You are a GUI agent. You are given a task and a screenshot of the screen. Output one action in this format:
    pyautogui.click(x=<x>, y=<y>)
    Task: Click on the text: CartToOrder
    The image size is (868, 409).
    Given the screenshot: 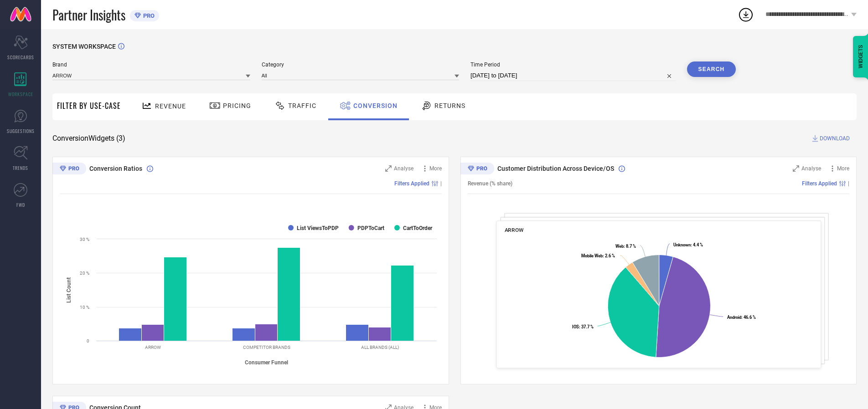 What is the action you would take?
    pyautogui.click(x=417, y=228)
    